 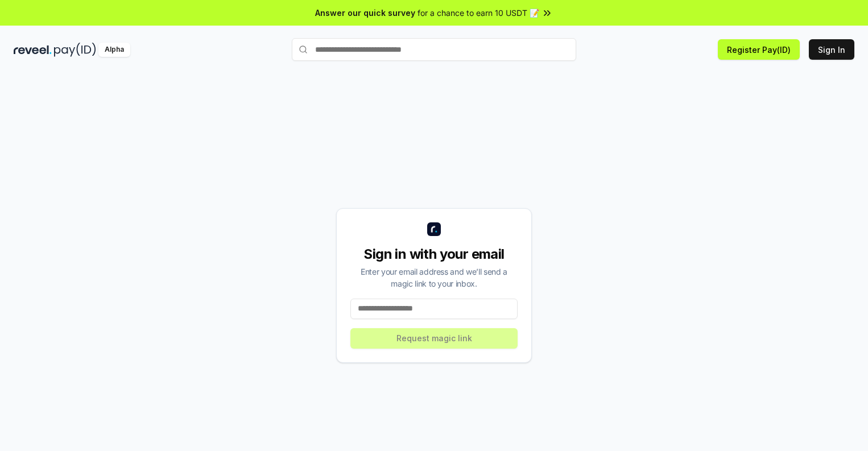 What do you see at coordinates (114, 50) in the screenshot?
I see `div: Alpha` at bounding box center [114, 50].